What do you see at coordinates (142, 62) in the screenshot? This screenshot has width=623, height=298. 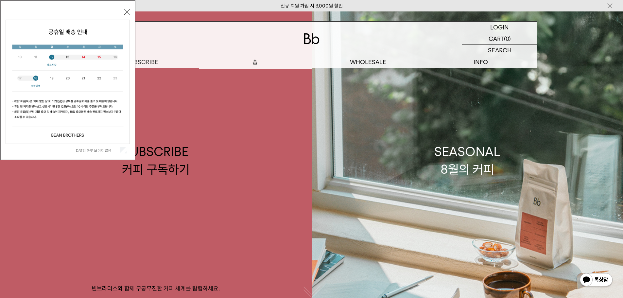 I see `p: SUBSCRIBE` at bounding box center [142, 62].